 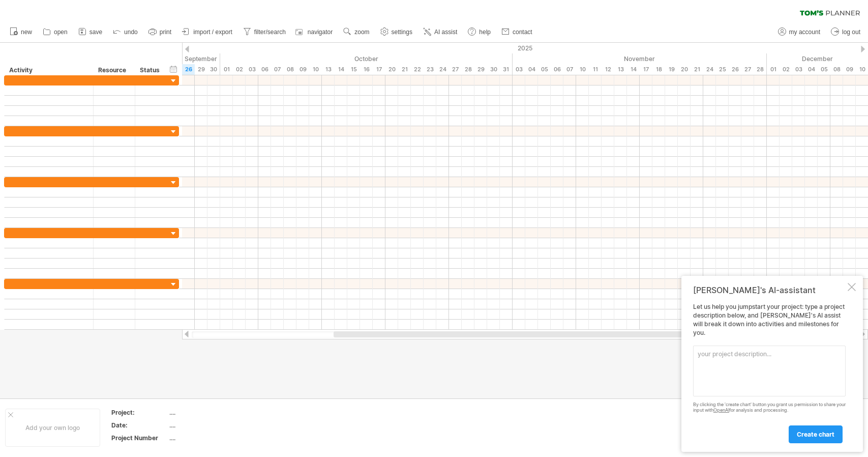 What do you see at coordinates (277, 69) in the screenshot?
I see `div: Tuesday, 7 October 2025` at bounding box center [277, 69].